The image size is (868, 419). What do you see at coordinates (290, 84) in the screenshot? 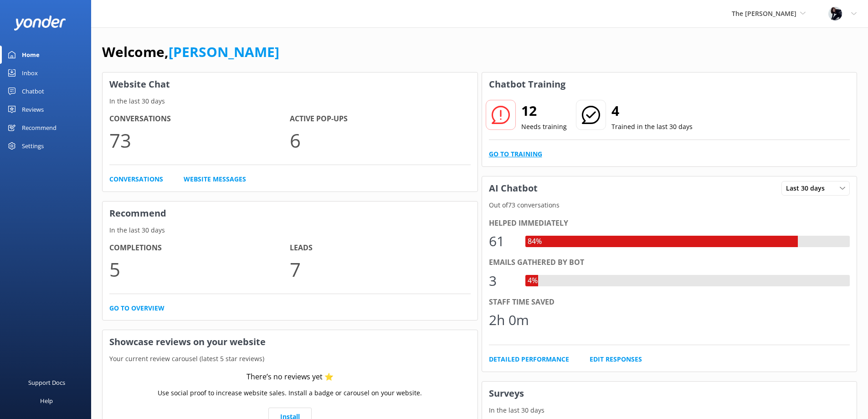
I see `h3: Website Chat` at bounding box center [290, 84].